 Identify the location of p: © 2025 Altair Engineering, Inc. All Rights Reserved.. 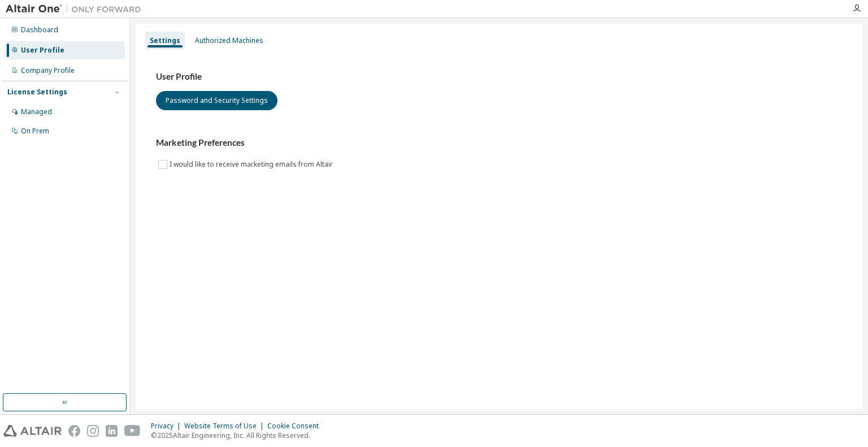
(238, 435).